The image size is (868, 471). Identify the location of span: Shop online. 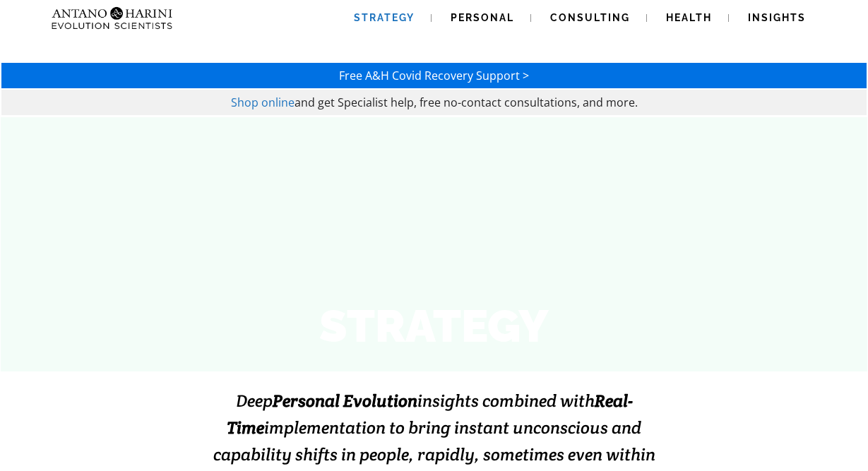
(263, 103).